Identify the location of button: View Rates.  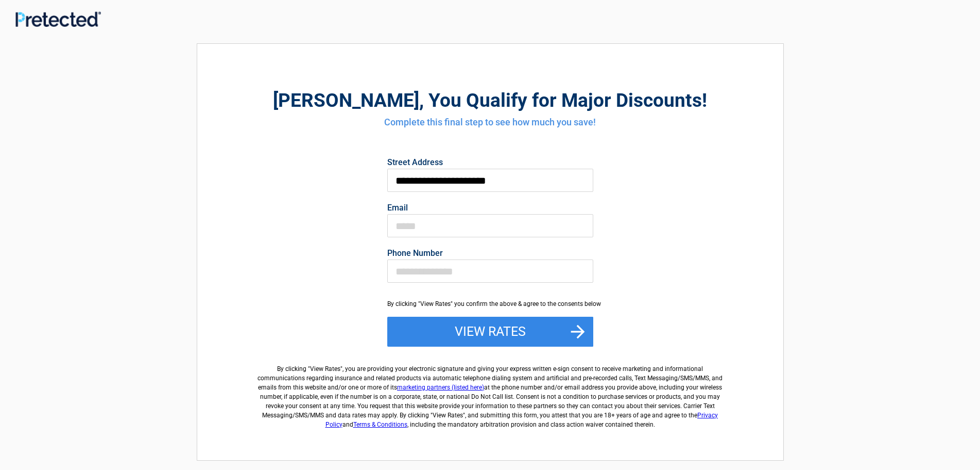
(491, 331).